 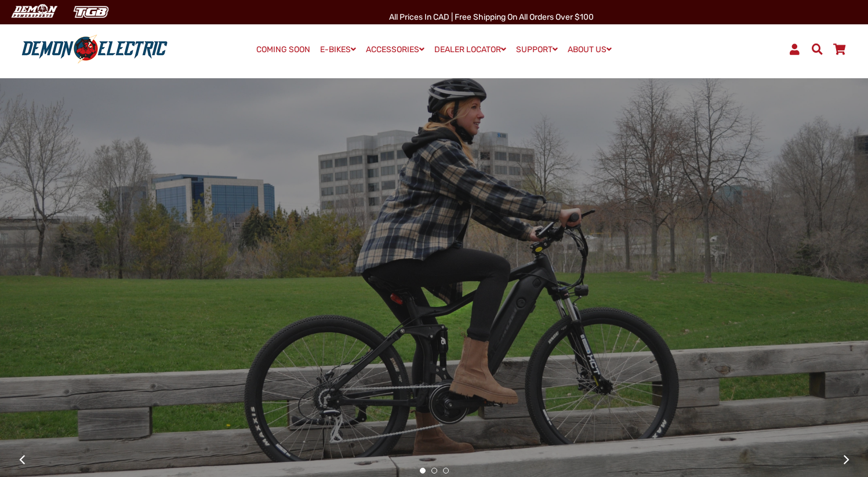 What do you see at coordinates (91, 12) in the screenshot?
I see `img: TGB Canada` at bounding box center [91, 12].